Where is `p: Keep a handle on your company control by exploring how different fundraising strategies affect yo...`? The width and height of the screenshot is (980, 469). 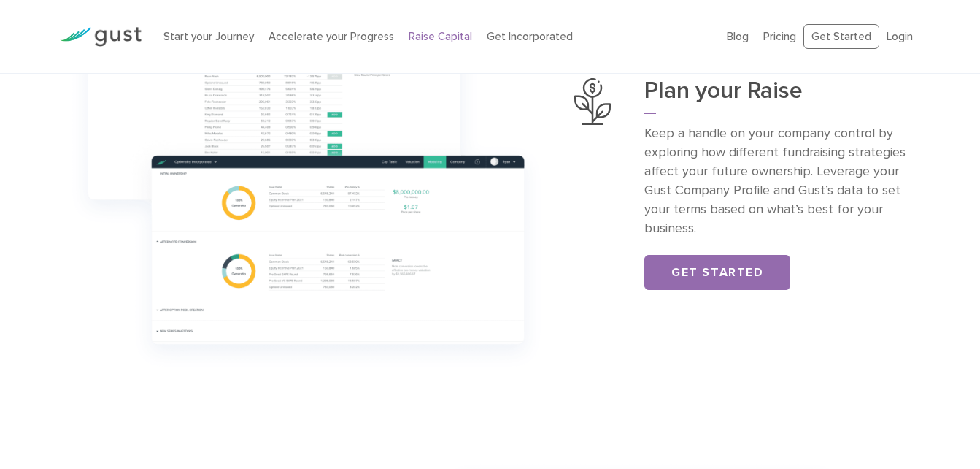 p: Keep a handle on your company control by exploring how different fundraising strategies affect yo... is located at coordinates (782, 180).